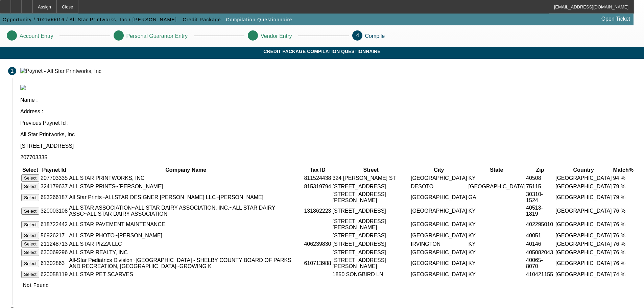 The width and height of the screenshot is (644, 308). Describe the element at coordinates (328, 123) in the screenshot. I see `p: Previous Paynet Id :` at that location.